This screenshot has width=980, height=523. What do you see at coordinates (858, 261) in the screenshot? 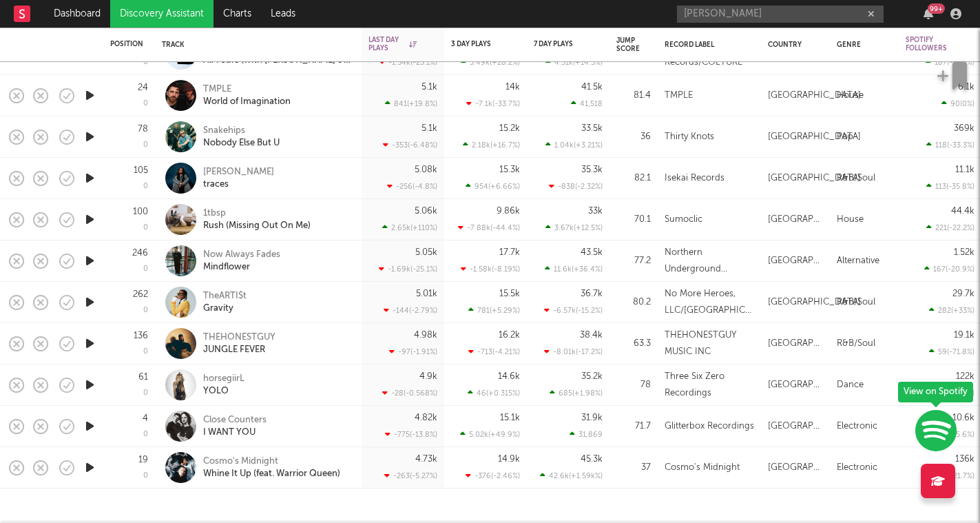
I see `div: Alternative` at bounding box center [858, 261].